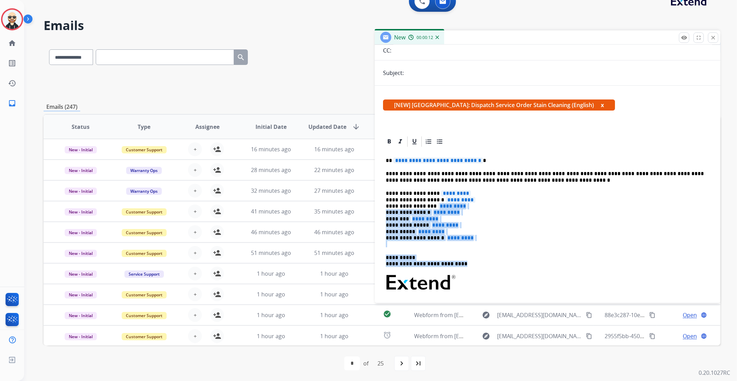  I want to click on p: Emails (247), so click(62, 107).